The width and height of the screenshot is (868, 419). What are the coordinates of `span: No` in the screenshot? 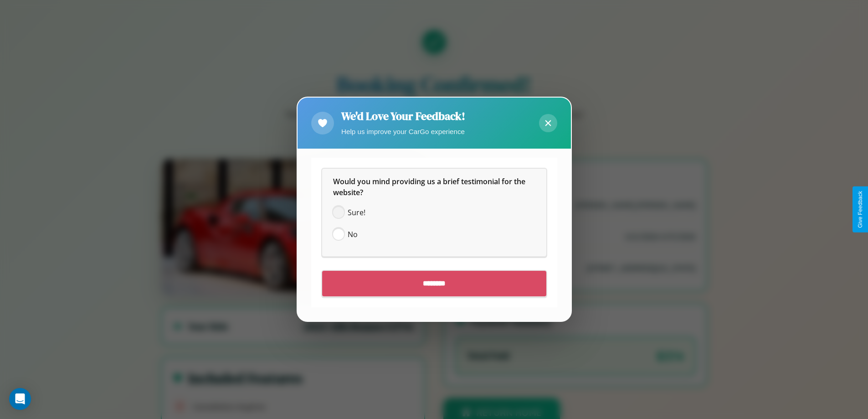 It's located at (352, 235).